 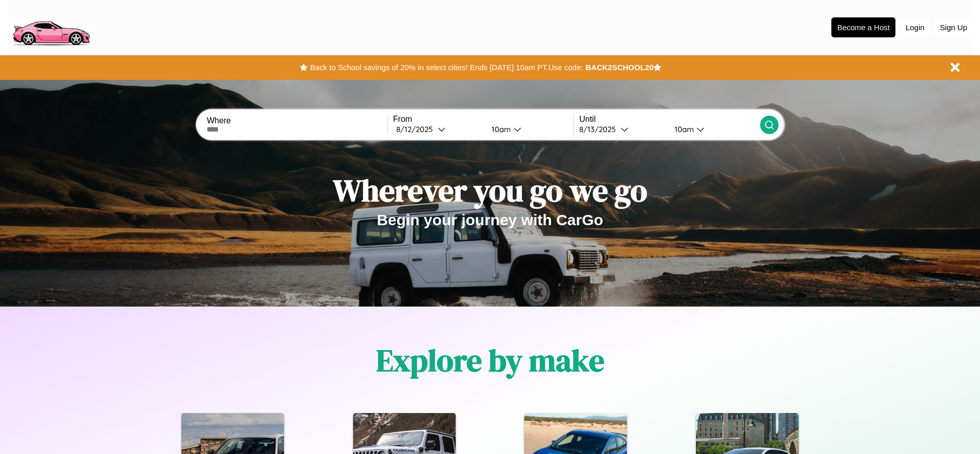 What do you see at coordinates (600, 129) in the screenshot?
I see `div: 8 / 13 / 2025` at bounding box center [600, 129].